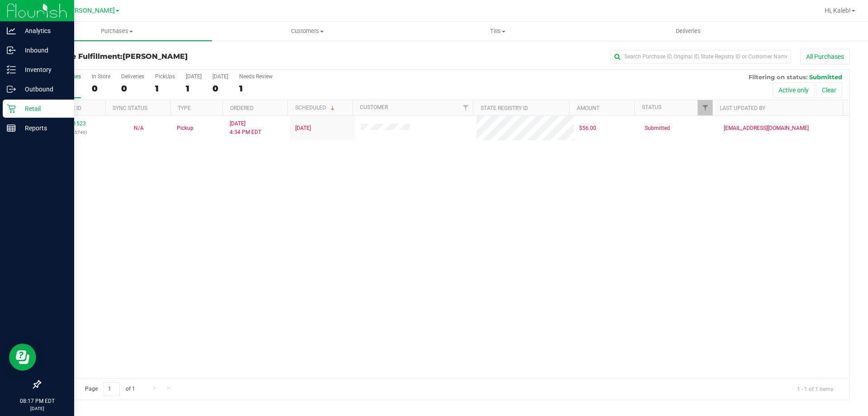  What do you see at coordinates (117, 31) in the screenshot?
I see `a: Purchases` at bounding box center [117, 31].